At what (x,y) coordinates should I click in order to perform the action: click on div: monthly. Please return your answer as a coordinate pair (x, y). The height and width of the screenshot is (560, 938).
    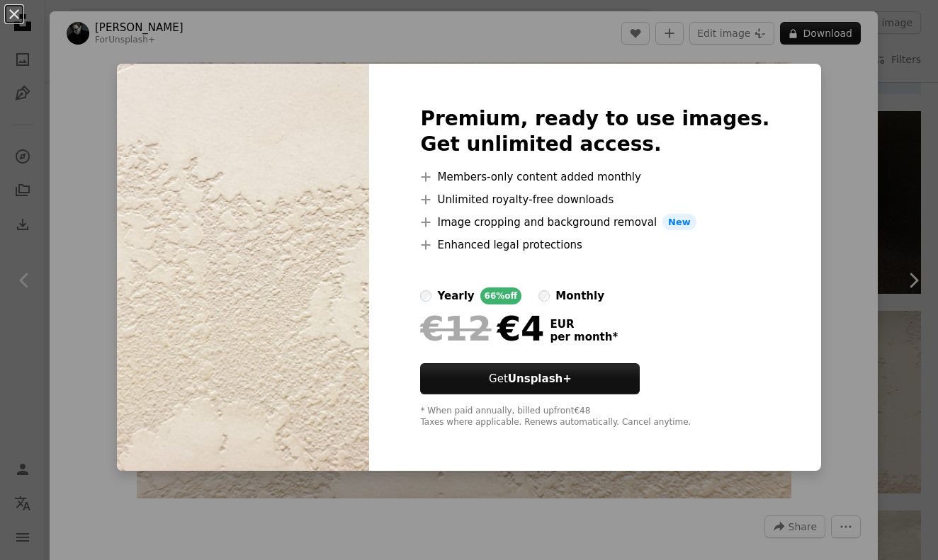
    Looking at the image, I should click on (580, 296).